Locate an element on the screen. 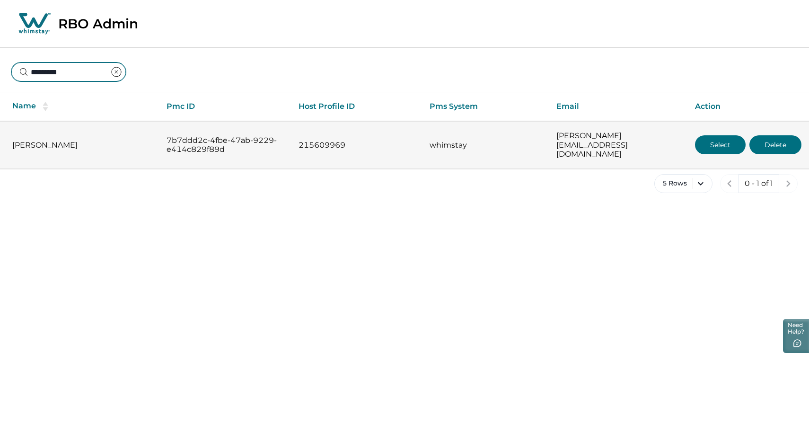  button: next page is located at coordinates (788, 183).